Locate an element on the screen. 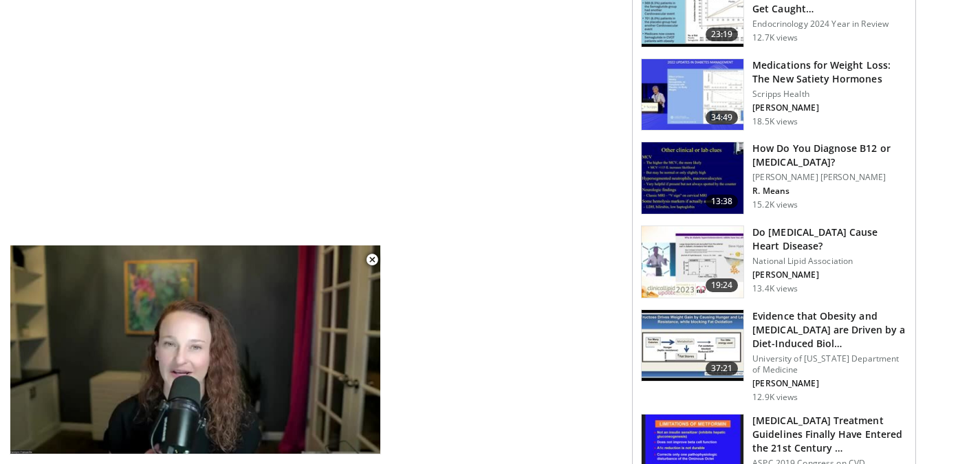  video-js: Video Player is located at coordinates (195, 350).